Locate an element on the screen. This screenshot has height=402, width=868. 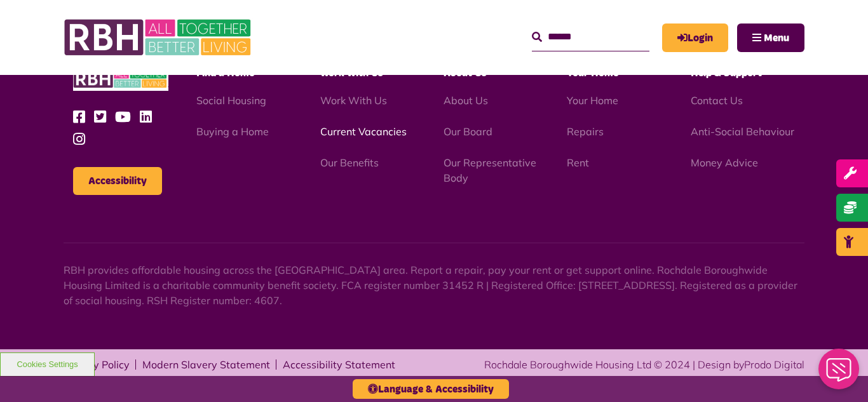
a: Social Housing - open in a new tab is located at coordinates (231, 100).